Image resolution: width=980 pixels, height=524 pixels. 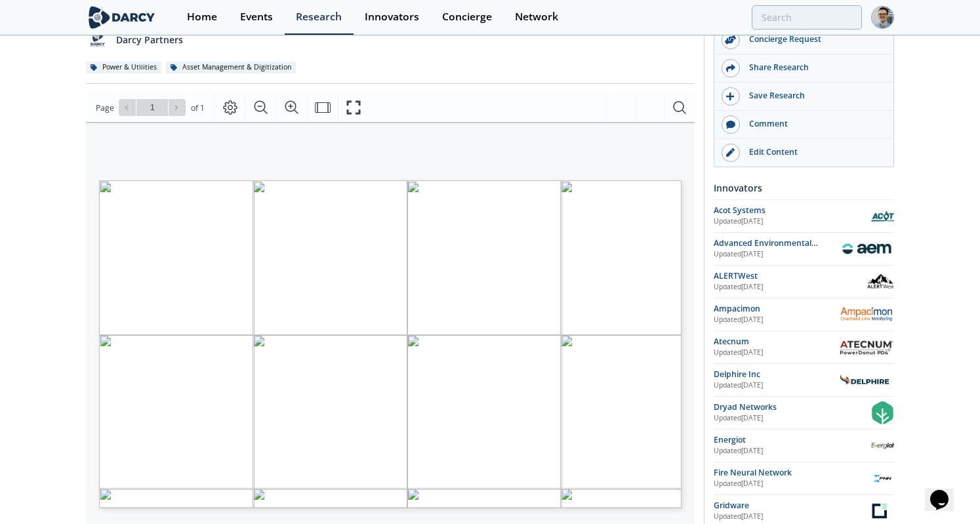 What do you see at coordinates (467, 17) in the screenshot?
I see `div: Concierge` at bounding box center [467, 17].